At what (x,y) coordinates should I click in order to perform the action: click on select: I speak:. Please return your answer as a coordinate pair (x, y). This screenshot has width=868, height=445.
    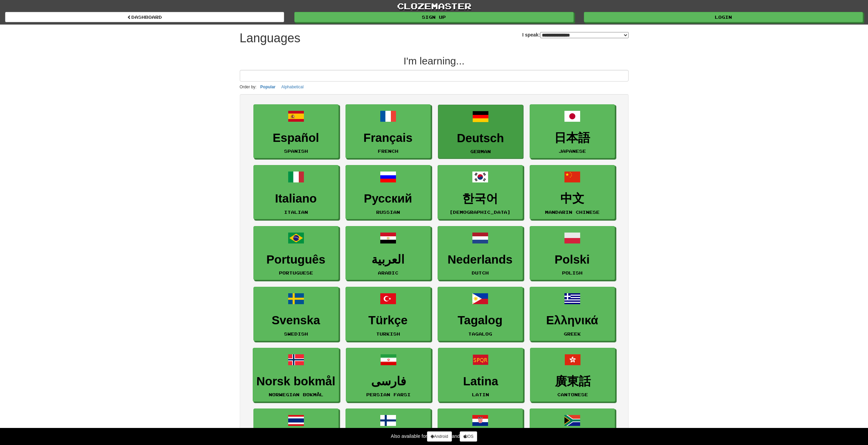
    Looking at the image, I should click on (584, 35).